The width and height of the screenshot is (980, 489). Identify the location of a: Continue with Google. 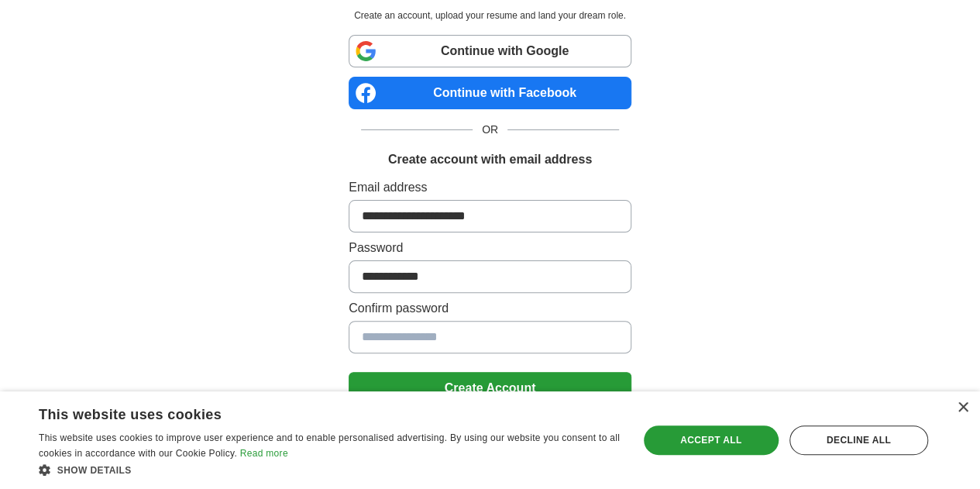
(490, 51).